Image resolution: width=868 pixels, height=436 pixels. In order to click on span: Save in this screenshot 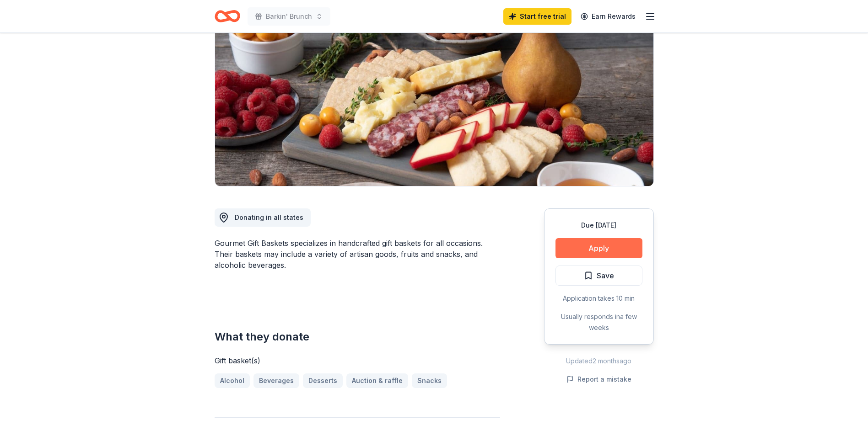, I will do `click(605, 276)`.